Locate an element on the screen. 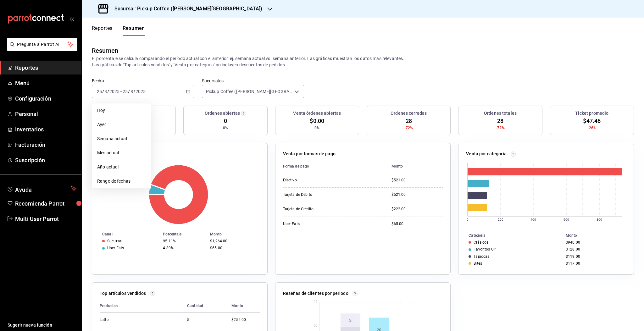 This screenshot has height=331, width=644. text: 400 is located at coordinates (533, 219).